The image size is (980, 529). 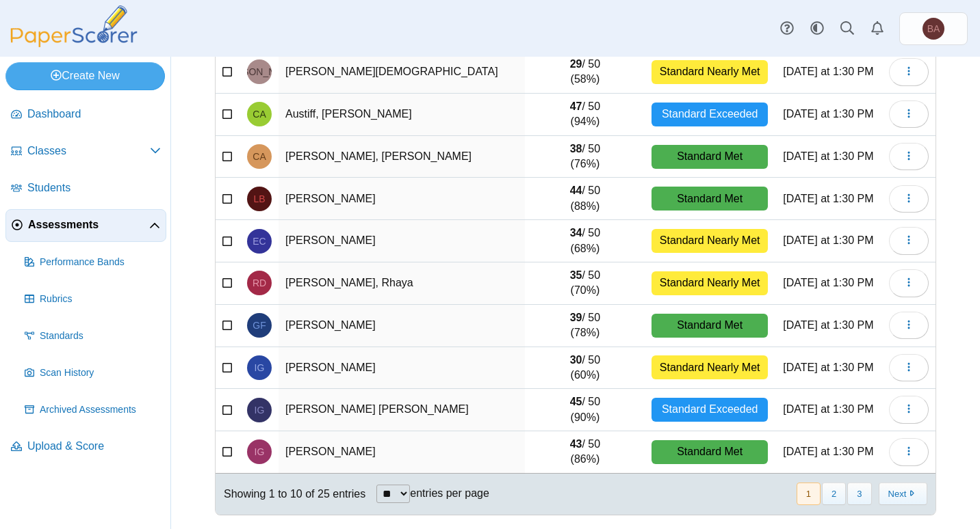 What do you see at coordinates (259, 114) in the screenshot?
I see `span: Cooper Austiff` at bounding box center [259, 114].